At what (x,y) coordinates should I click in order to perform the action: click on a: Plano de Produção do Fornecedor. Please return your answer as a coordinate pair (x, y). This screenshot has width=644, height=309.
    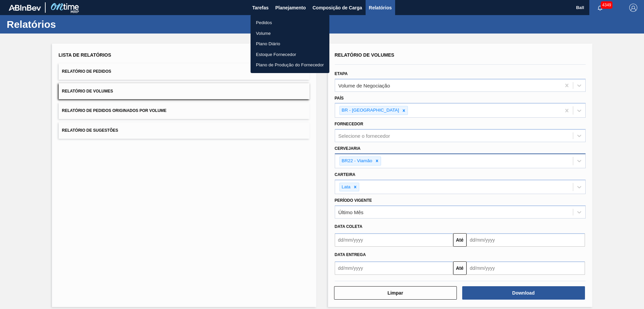
    Looking at the image, I should click on (290, 65).